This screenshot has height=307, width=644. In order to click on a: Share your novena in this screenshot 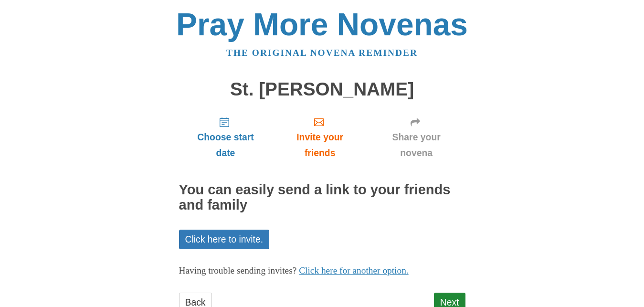, I will do `click(416, 137)`.